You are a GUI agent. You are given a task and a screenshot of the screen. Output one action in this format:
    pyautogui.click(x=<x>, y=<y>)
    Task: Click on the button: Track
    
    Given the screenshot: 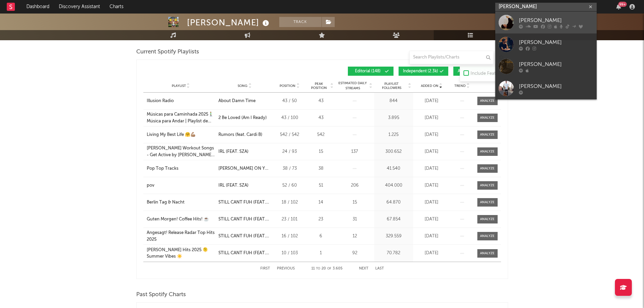 What is the action you would take?
    pyautogui.click(x=300, y=22)
    